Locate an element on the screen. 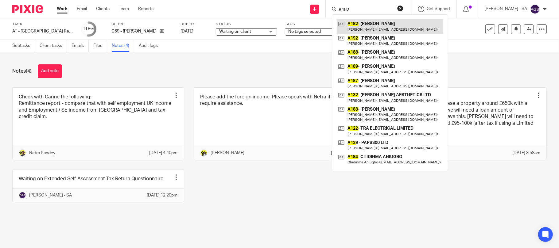 Image resolution: width=559 pixels, height=248 pixels. div: 10 is located at coordinates (89, 29).